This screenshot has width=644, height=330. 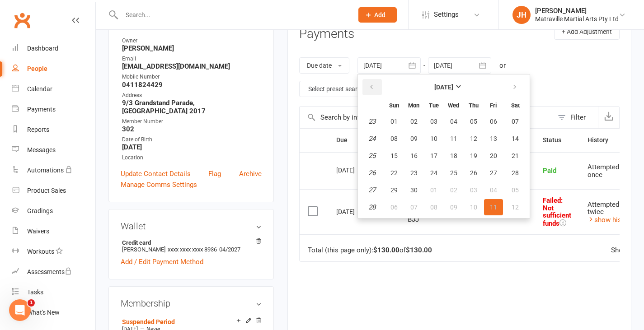 I want to click on span: 23, so click(x=414, y=173).